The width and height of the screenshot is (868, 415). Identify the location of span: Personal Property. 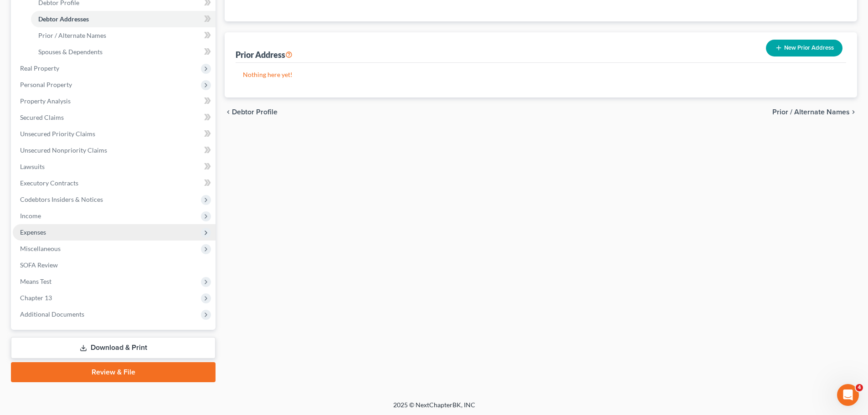
(46, 84).